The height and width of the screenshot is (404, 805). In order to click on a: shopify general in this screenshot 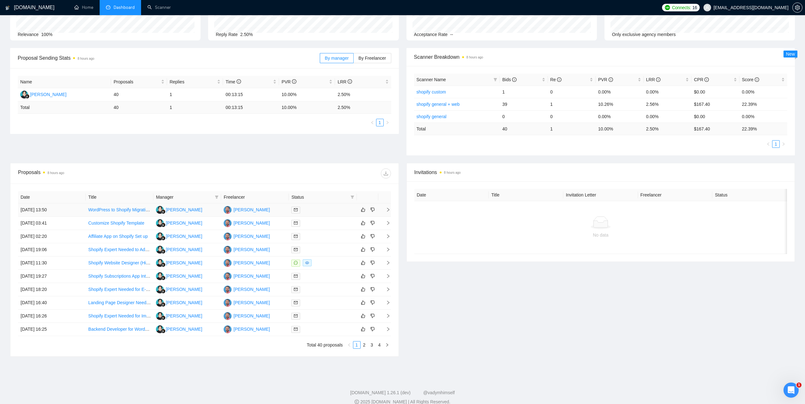, I will do `click(431, 117)`.